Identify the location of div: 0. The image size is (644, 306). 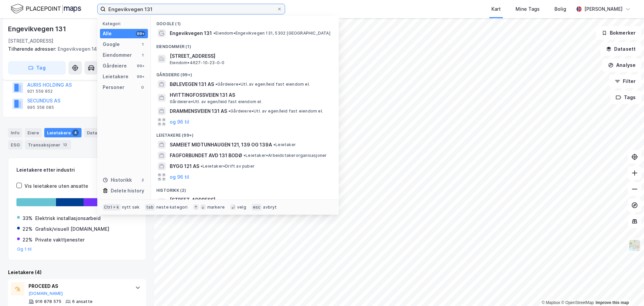
(142, 87).